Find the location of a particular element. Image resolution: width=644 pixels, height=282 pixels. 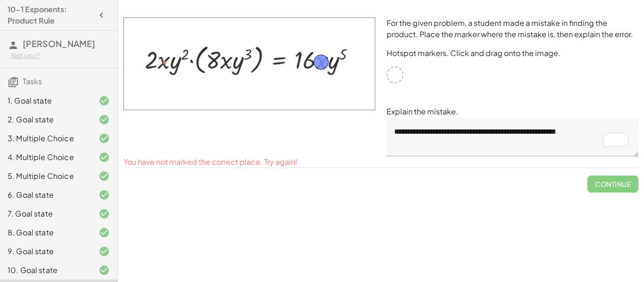

div: 3. Multiple Choice is located at coordinates (46, 139).